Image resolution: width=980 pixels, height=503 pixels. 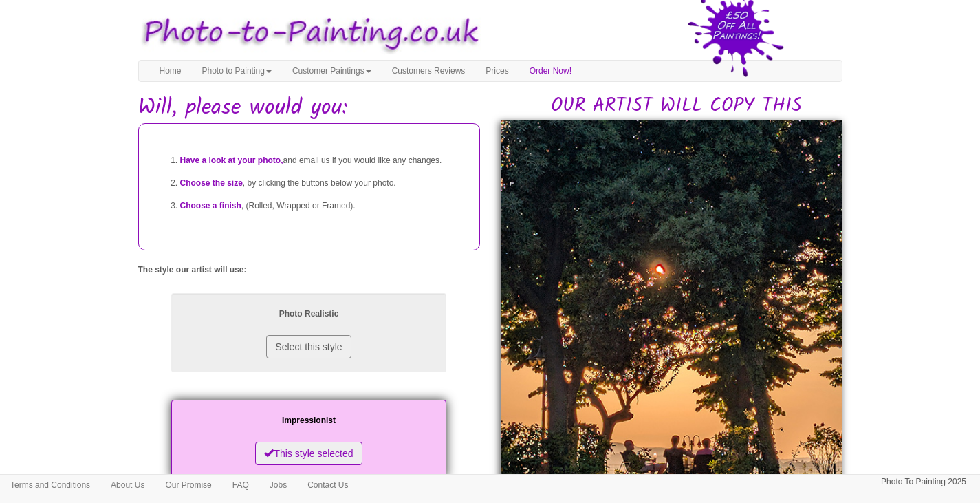 I want to click on a: FAQ, so click(x=241, y=485).